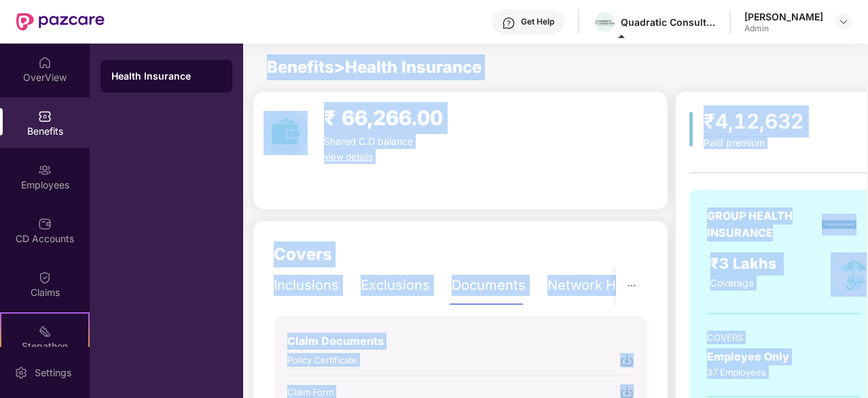 The width and height of the screenshot is (868, 398). Describe the element at coordinates (45, 170) in the screenshot. I see `img: svg+xml;base64,PHN2ZyBpZD0iRW1wbG95ZWVzIiB4bWxucz0iaHR0cDovL3d3dy53My5vcmcvMjAwMC9zdmciIHdpZHRoPS...` at that location.